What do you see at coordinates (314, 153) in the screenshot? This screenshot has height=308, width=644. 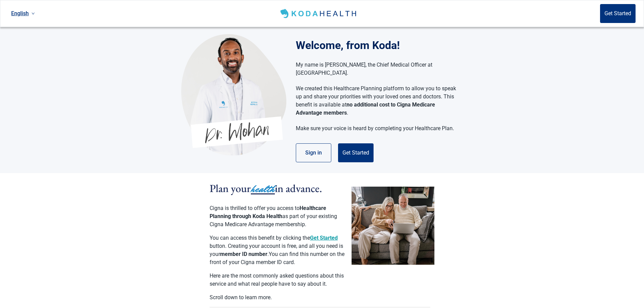 I see `button: Sign in` at bounding box center [314, 153].